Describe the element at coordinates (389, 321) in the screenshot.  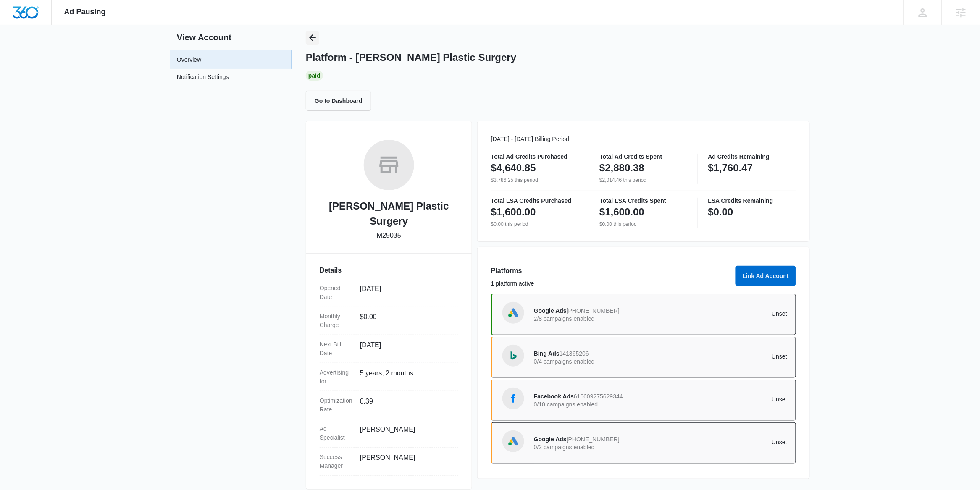
I see `div: Monthly Charge$0.00` at that location.